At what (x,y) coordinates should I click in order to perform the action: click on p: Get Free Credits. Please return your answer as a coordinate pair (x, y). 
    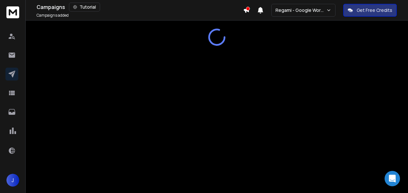
    Looking at the image, I should click on (374, 10).